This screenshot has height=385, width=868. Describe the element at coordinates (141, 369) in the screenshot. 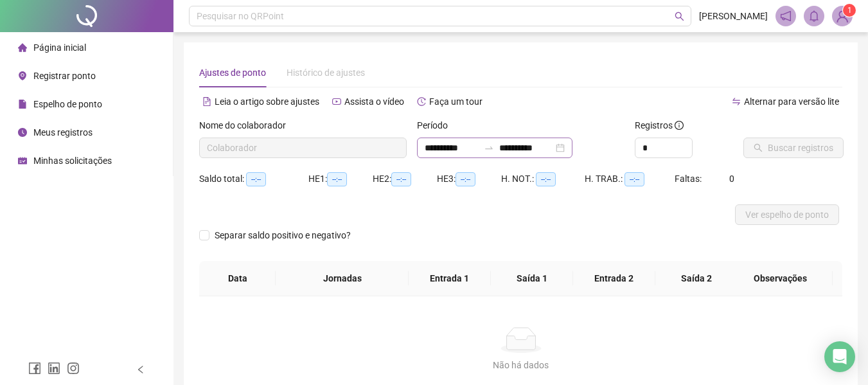

I see `span: left` at that location.